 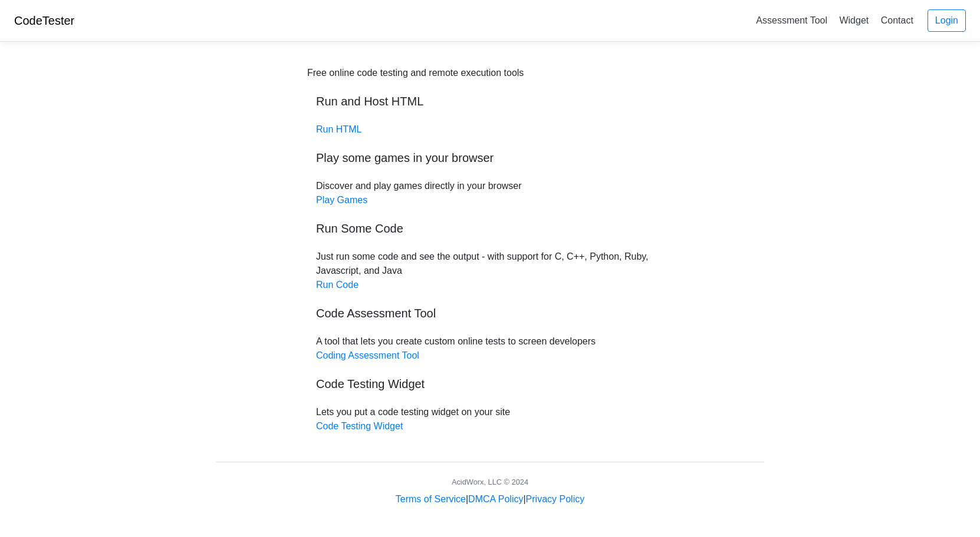 What do you see at coordinates (339, 129) in the screenshot?
I see `a: Run HTML` at bounding box center [339, 129].